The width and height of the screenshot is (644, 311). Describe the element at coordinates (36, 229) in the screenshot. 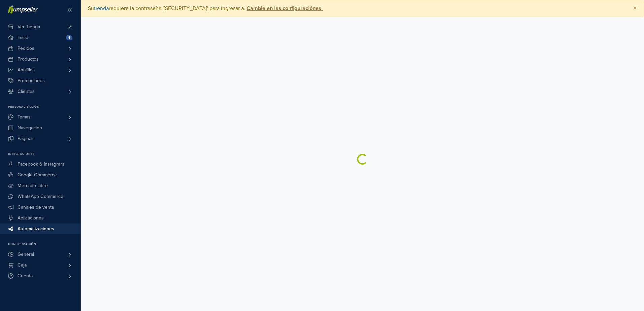

I see `span: Automatizaciones` at that location.